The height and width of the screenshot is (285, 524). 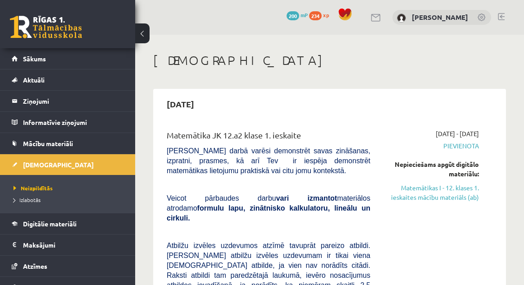 I want to click on a: Digitālie materiāli, so click(x=68, y=223).